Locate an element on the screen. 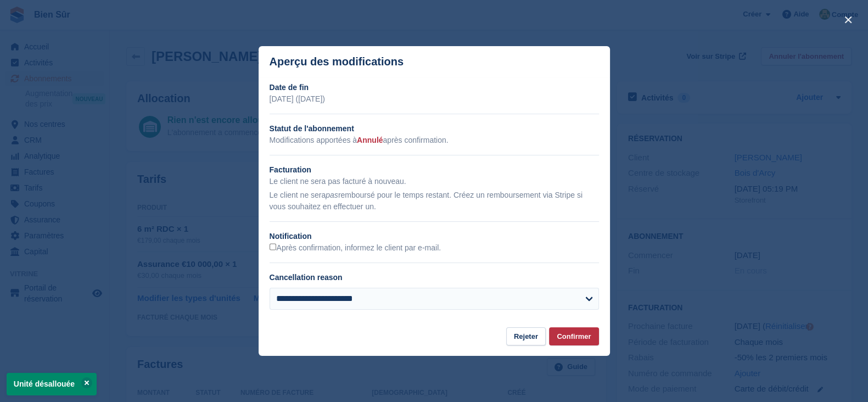 The image size is (868, 402). p: Modifications apportées à après confirmation. is located at coordinates (435, 140).